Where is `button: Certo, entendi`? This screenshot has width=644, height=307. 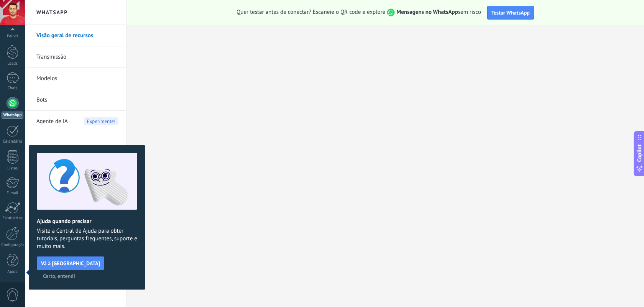
button: Certo, entendi is located at coordinates (59, 276).